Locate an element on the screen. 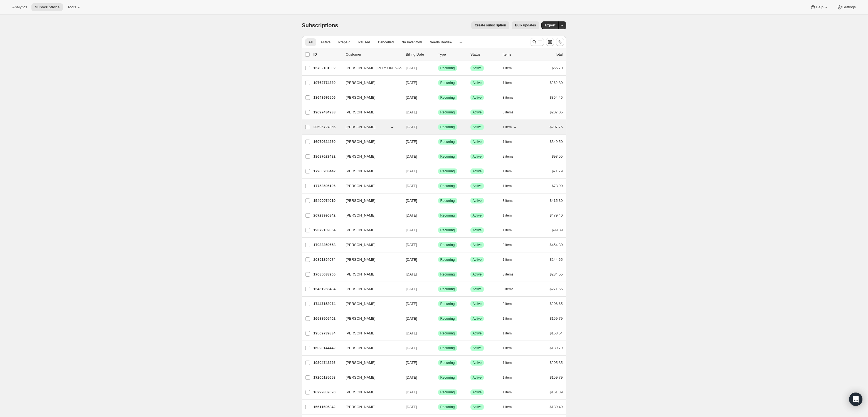 The image size is (868, 417). p: 19379159354 is located at coordinates (327, 230).